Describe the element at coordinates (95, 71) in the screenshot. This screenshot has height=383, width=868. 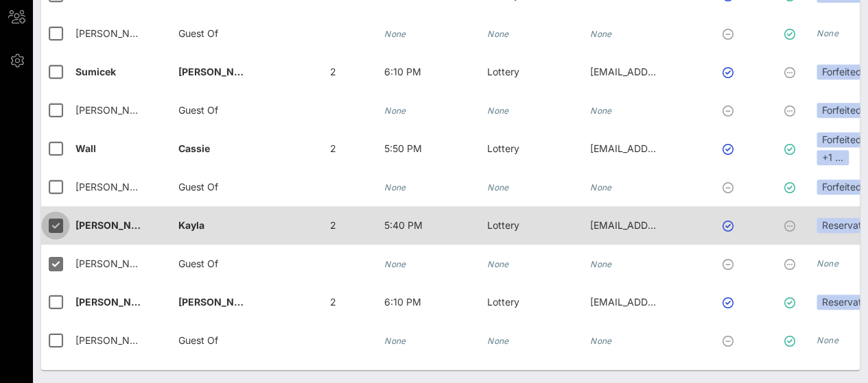
I see `span: Sumicek` at that location.